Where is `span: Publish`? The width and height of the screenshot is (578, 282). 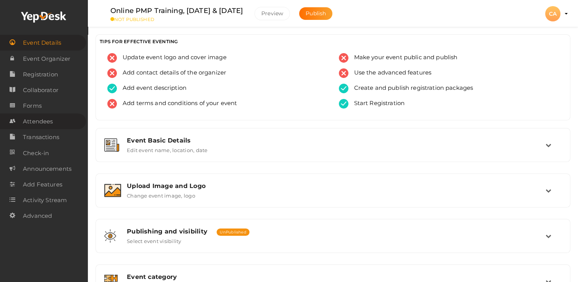 span: Publish is located at coordinates (315, 13).